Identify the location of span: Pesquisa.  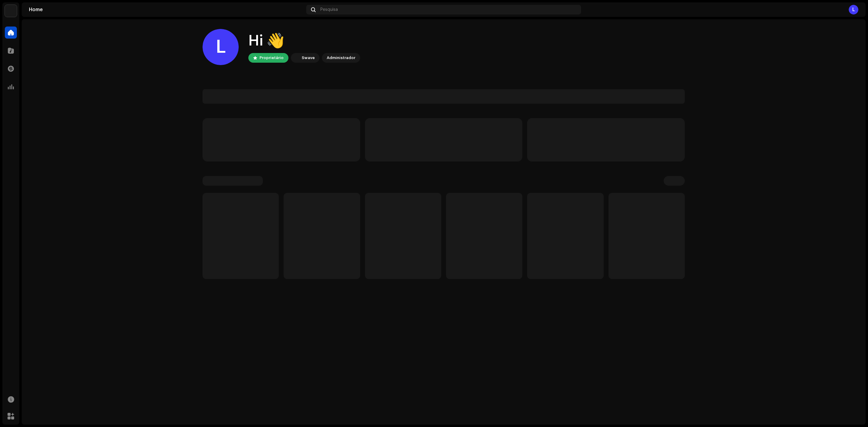
(329, 9).